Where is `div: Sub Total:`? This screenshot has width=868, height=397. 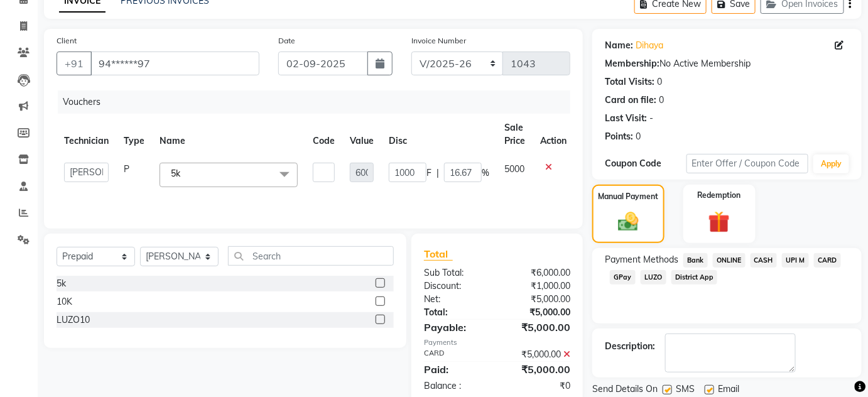 div: Sub Total: is located at coordinates (456, 272).